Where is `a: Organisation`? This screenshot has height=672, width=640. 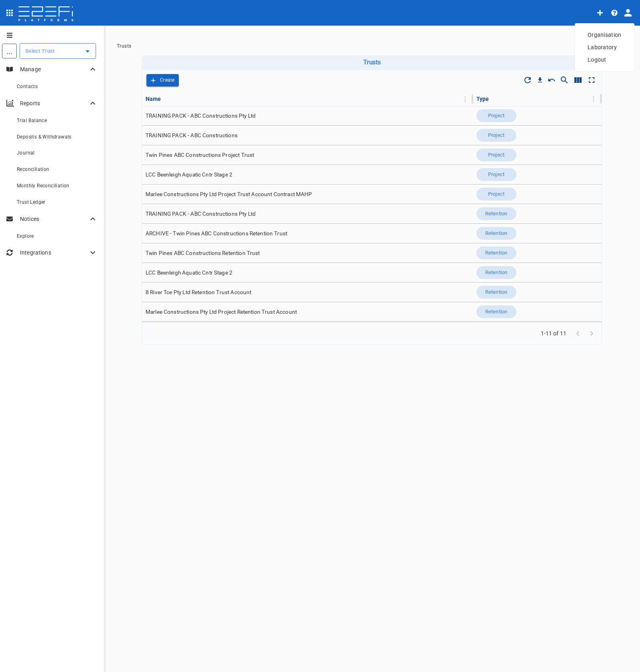
a: Organisation is located at coordinates (605, 35).